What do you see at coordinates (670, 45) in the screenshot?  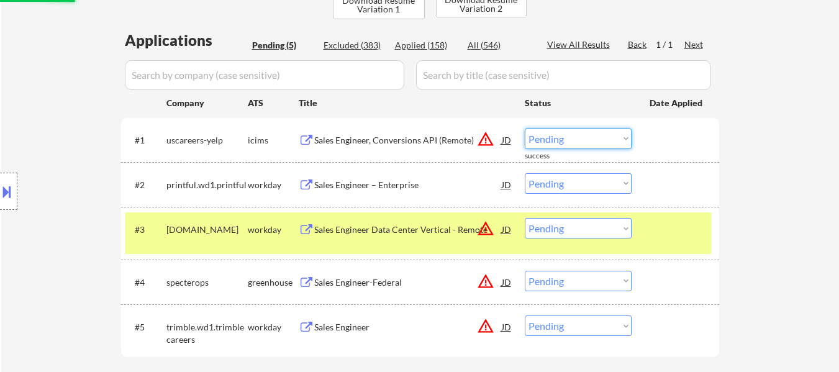 I see `div: 1 / 1` at bounding box center [670, 45].